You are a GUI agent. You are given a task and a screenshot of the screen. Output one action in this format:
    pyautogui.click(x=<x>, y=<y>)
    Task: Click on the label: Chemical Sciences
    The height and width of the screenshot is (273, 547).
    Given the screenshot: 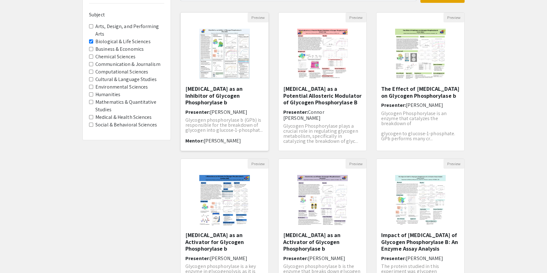 What is the action you would take?
    pyautogui.click(x=115, y=57)
    